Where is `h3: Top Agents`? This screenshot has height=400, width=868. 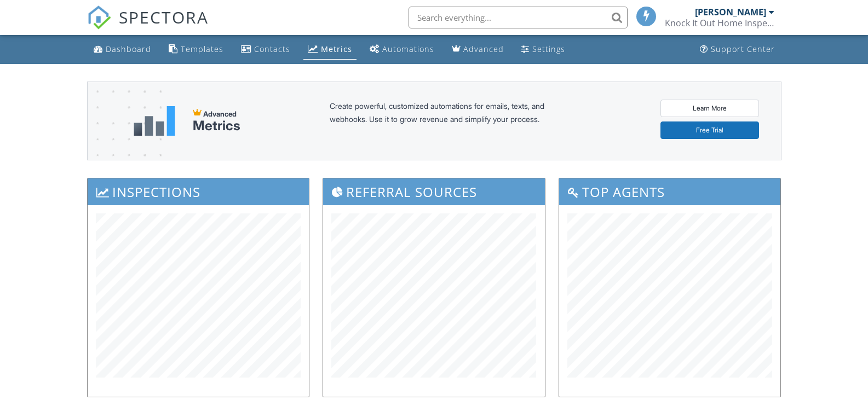 h3: Top Agents is located at coordinates (670, 191).